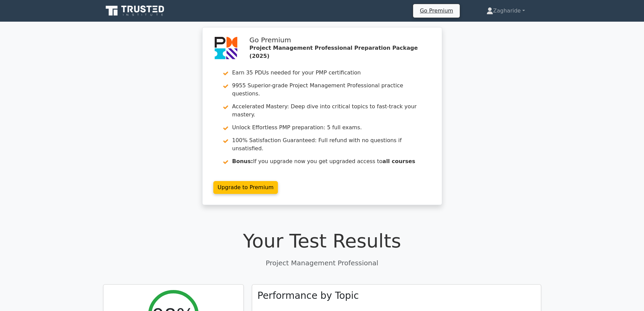 Image resolution: width=644 pixels, height=311 pixels. What do you see at coordinates (246, 188) in the screenshot?
I see `a: Upgrade to Premium` at bounding box center [246, 188].